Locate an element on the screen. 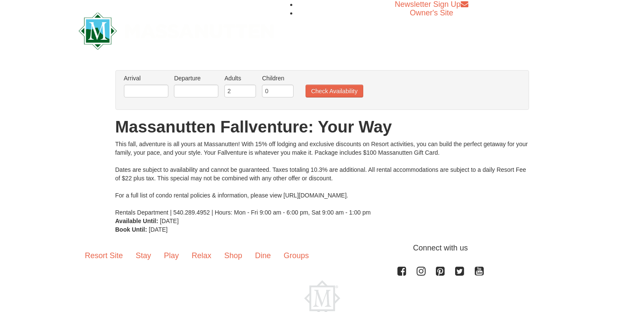 This screenshot has height=312, width=644. a: Owner's Site is located at coordinates (431, 12).